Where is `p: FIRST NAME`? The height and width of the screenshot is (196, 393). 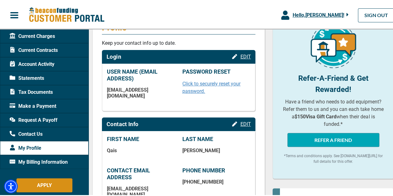 p: FIRST NAME is located at coordinates (141, 138).